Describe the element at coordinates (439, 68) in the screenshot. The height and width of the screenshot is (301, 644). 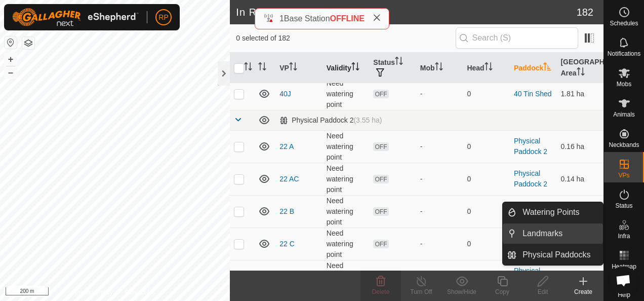
I see `th: Mob` at that location.